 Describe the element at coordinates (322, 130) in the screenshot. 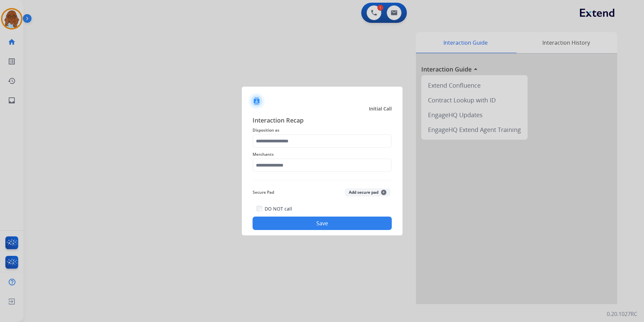

I see `span: Disposition as` at that location.